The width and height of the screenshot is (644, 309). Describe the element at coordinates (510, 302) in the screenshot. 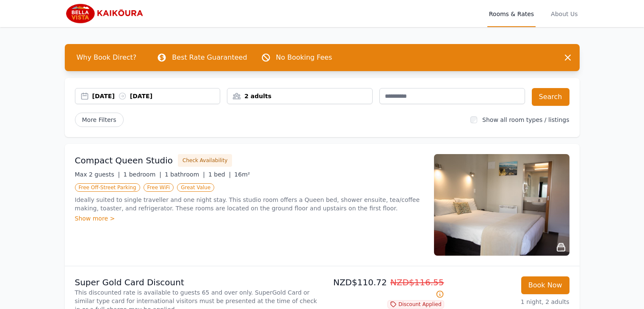

I see `p: 1 night, 2 adults` at that location.